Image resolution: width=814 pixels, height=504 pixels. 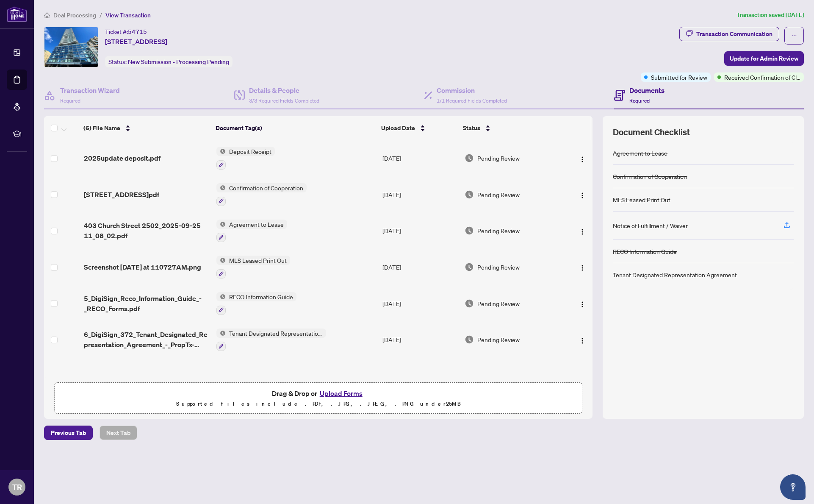 What do you see at coordinates (472, 90) in the screenshot?
I see `h4: Commission` at bounding box center [472, 90].